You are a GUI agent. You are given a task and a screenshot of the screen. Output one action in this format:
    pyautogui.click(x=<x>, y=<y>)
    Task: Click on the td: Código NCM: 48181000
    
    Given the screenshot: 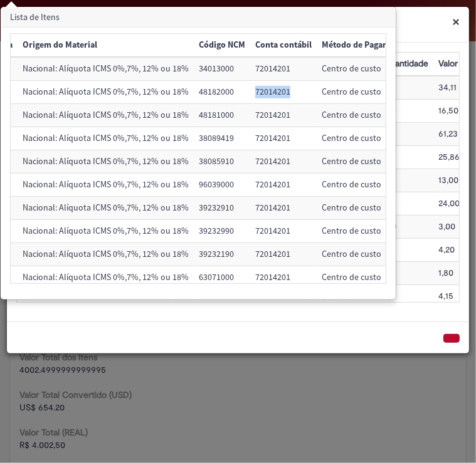 What is the action you would take?
    pyautogui.click(x=222, y=115)
    